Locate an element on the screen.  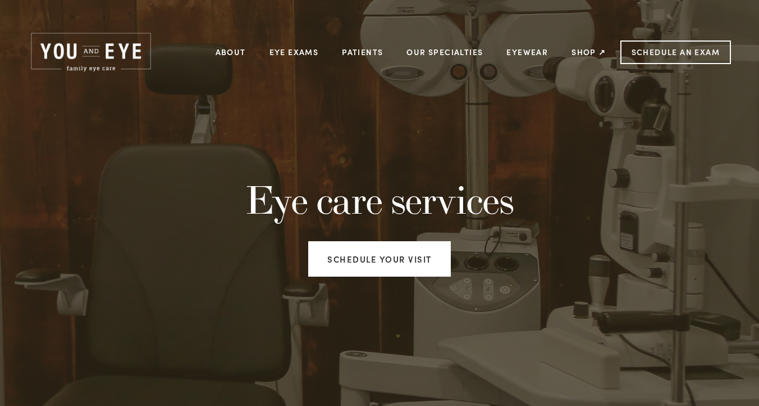
a: About is located at coordinates (231, 52).